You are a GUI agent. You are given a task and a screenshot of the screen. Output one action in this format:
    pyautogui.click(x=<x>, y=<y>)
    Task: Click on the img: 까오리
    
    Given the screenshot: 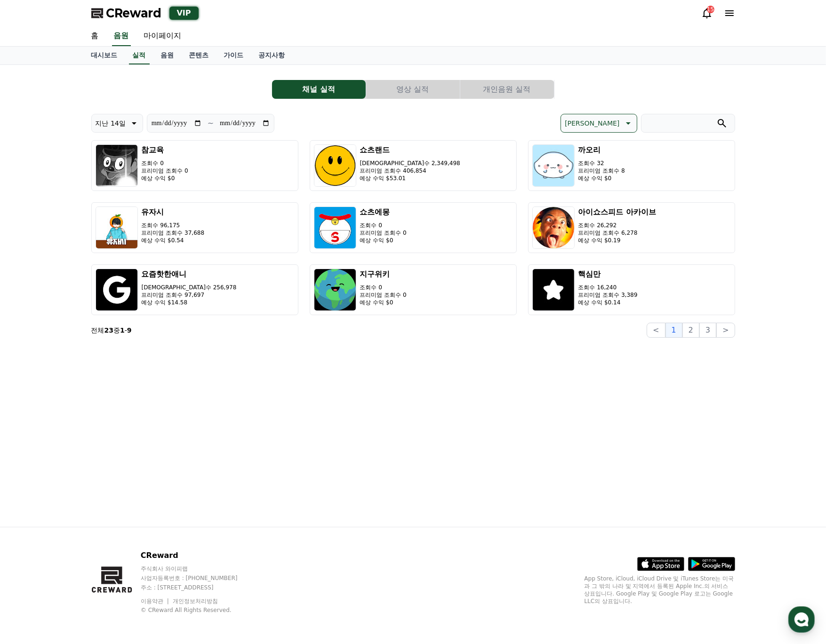 What is the action you would take?
    pyautogui.click(x=553, y=166)
    